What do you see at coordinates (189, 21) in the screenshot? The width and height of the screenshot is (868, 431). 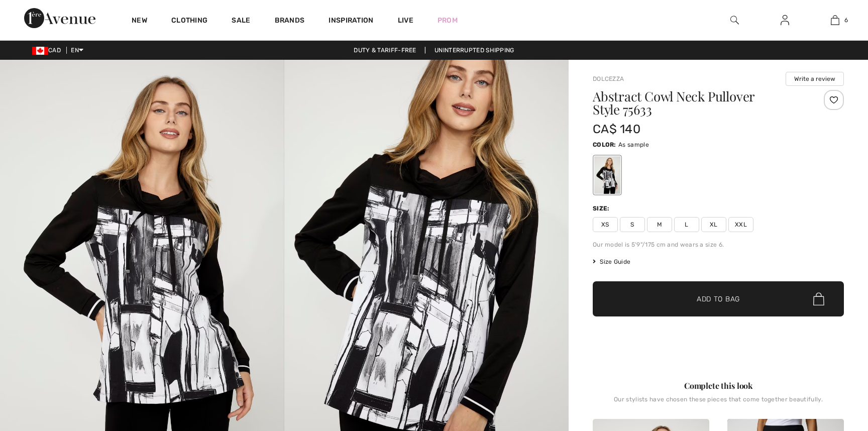 I see `a: Clothing` at bounding box center [189, 21].